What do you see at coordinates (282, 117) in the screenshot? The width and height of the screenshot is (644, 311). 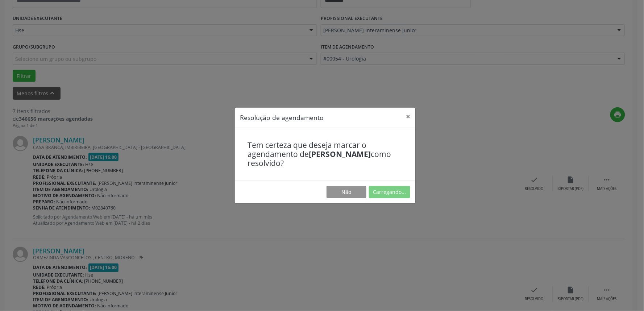 I see `h5: Resolução de agendamento` at bounding box center [282, 117].